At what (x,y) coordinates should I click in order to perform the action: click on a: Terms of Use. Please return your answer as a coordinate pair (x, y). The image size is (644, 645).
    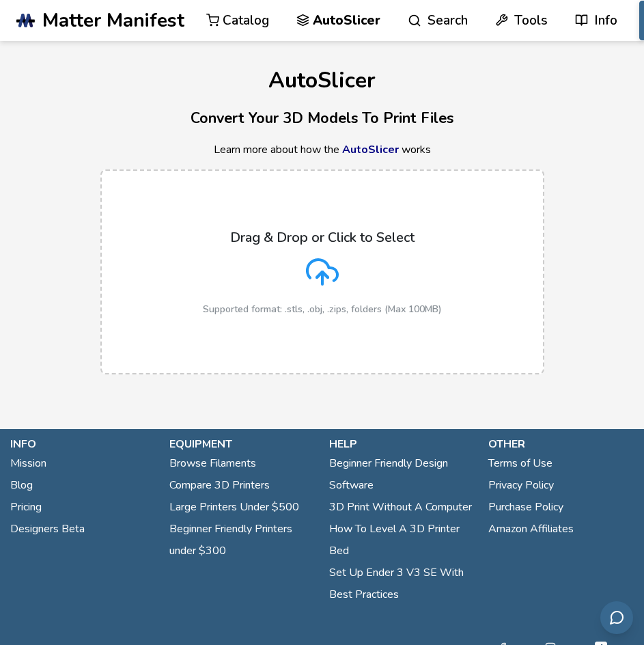
    Looking at the image, I should click on (520, 463).